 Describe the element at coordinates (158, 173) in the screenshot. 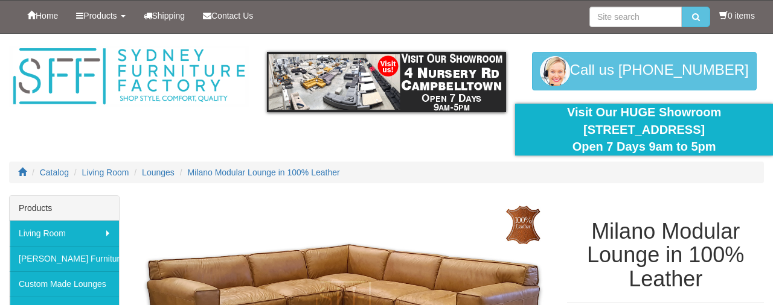

I see `span: Lounges` at that location.